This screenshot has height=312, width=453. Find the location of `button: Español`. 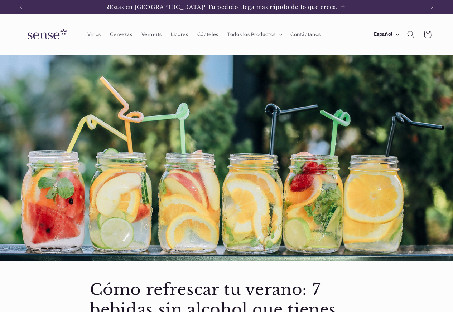

button: Español is located at coordinates (385, 34).